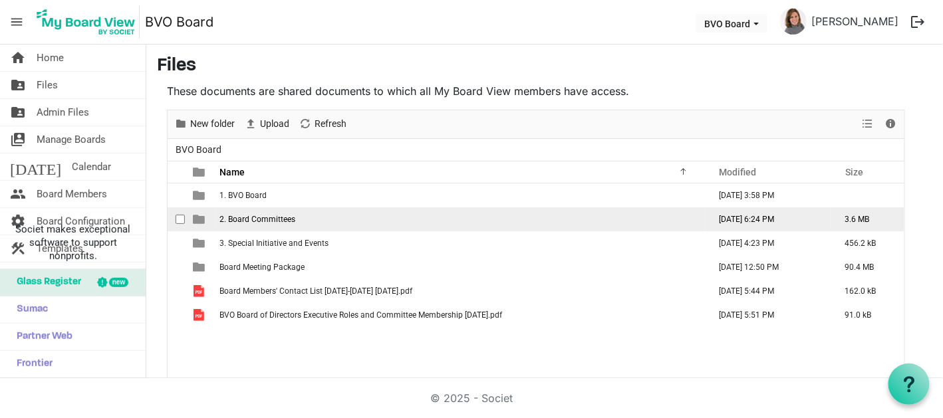  Describe the element at coordinates (868, 291) in the screenshot. I see `td: 162.0 kB is template cell column header Size` at that location.